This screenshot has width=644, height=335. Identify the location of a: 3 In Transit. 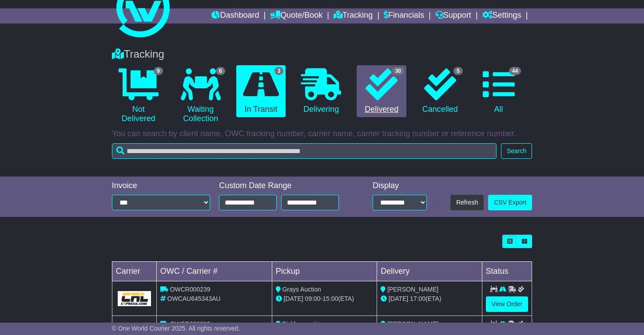
(261, 92).